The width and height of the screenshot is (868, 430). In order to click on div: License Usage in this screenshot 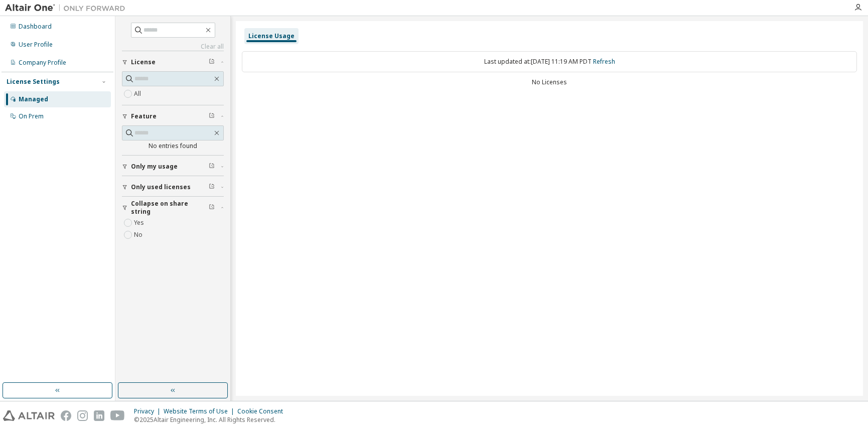, I will do `click(272, 36)`.